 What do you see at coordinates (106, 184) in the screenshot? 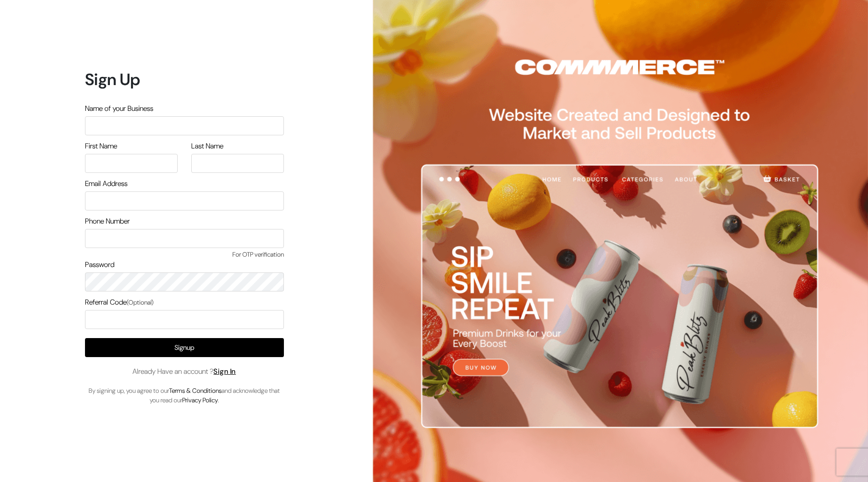
I see `label: Email Address` at bounding box center [106, 184].